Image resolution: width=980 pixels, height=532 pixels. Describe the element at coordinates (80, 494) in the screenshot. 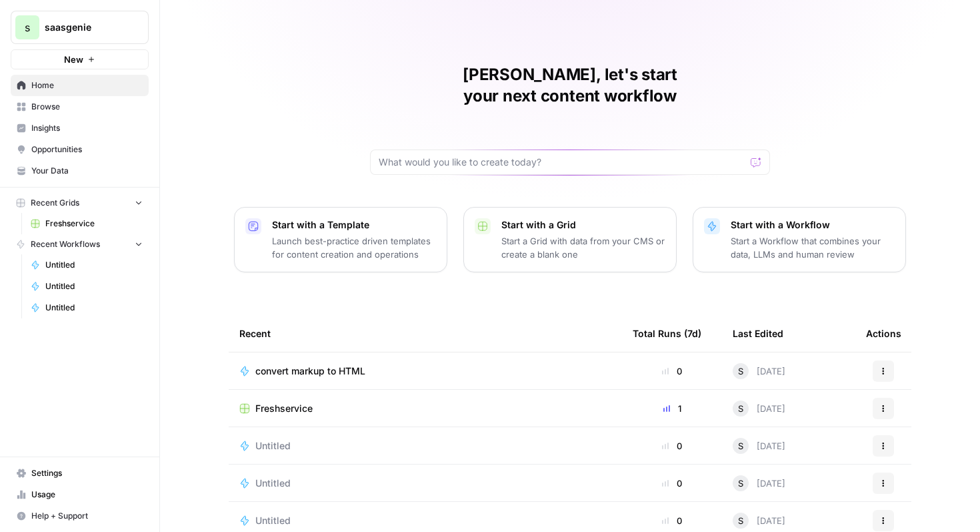

I see `a: Usage` at that location.